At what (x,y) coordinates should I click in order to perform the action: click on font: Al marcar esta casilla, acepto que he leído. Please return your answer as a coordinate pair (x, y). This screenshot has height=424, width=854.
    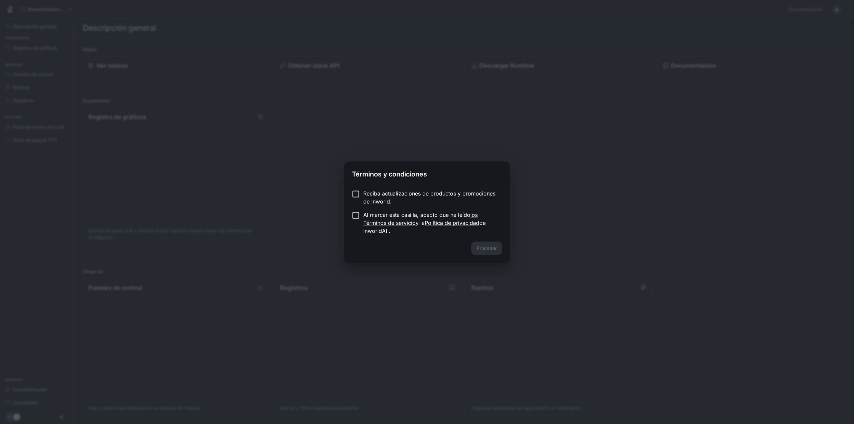
    Looking at the image, I should click on (417, 215).